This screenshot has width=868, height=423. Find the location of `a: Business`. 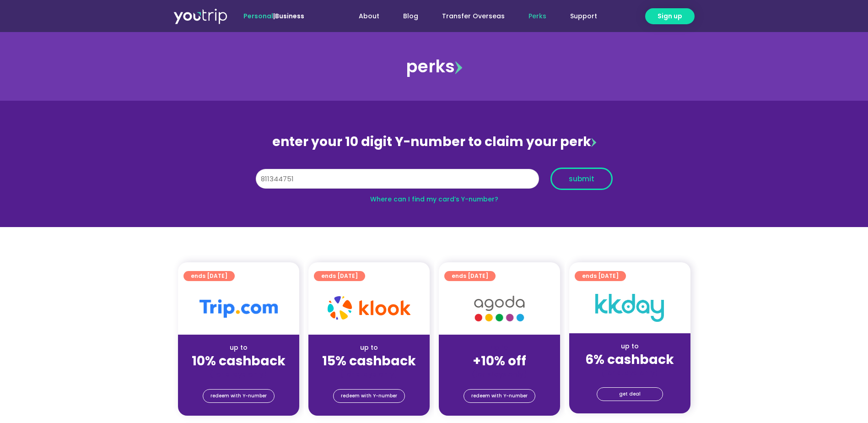

a: Business is located at coordinates (290, 16).